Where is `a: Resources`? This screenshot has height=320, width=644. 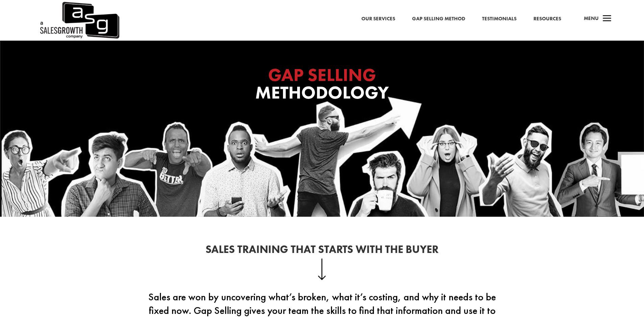
a: Resources is located at coordinates (547, 19).